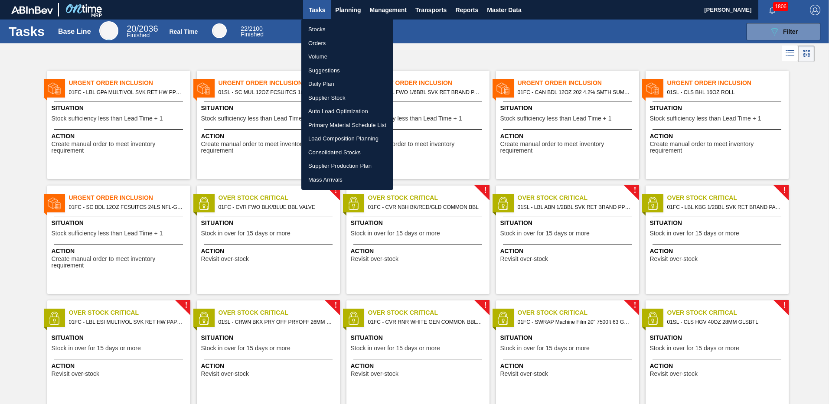 Image resolution: width=829 pixels, height=404 pixels. Describe the element at coordinates (347, 71) in the screenshot. I see `li: Suggestions` at that location.